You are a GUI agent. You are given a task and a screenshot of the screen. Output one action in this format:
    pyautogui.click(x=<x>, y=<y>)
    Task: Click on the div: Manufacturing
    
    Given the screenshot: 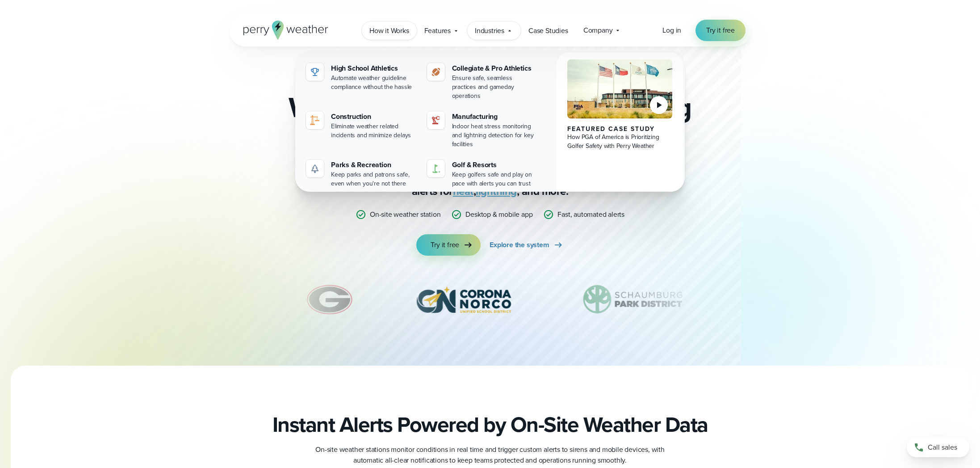 What is the action you would take?
    pyautogui.click(x=494, y=117)
    